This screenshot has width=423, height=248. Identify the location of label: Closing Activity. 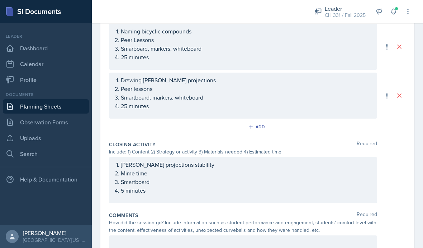
(132, 144).